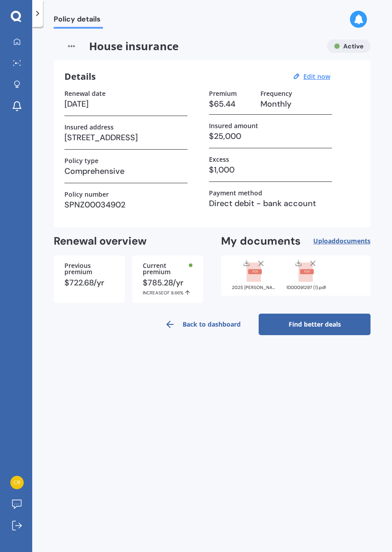  I want to click on div: $785.28/yr, so click(167, 287).